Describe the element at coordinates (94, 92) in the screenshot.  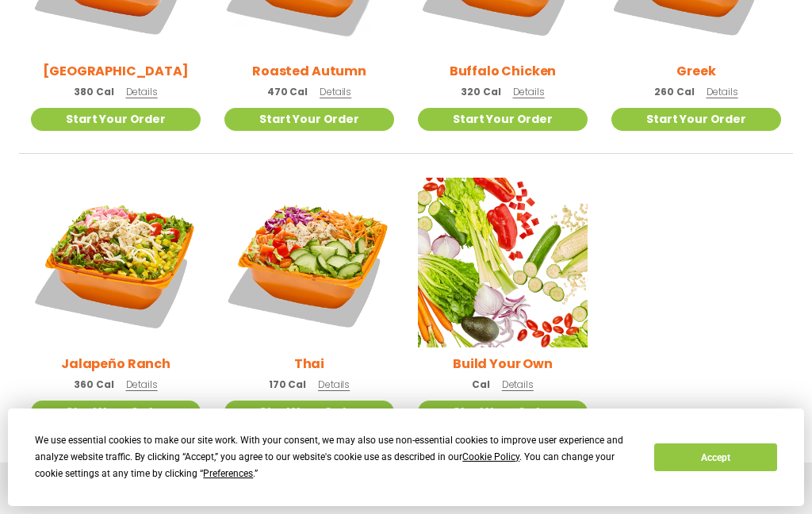
I see `span: 380 Cal` at that location.